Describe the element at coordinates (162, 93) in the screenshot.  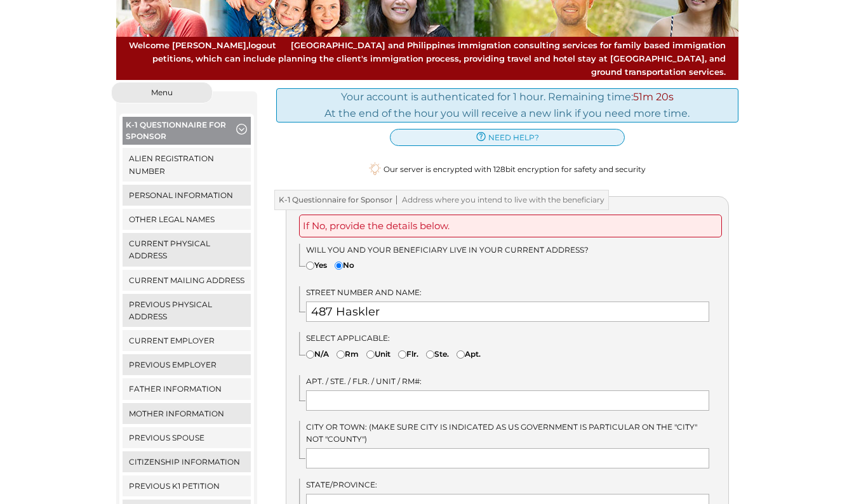
I see `span: Menu` at that location.